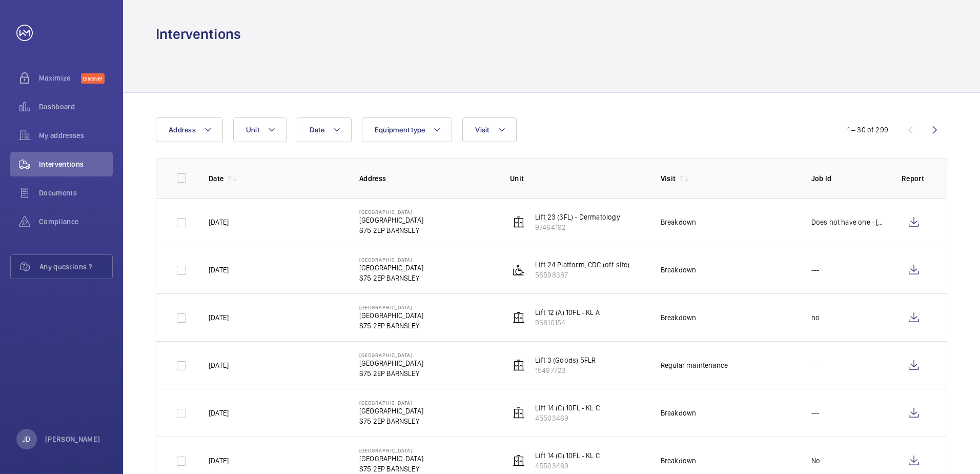  Describe the element at coordinates (26, 439) in the screenshot. I see `p: JD` at that location.